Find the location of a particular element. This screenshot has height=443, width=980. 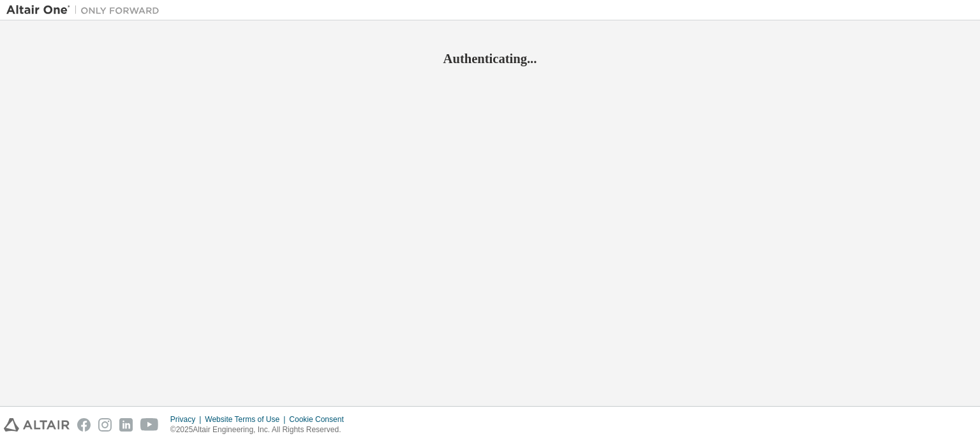

div: Cookie Consent is located at coordinates (320, 419).